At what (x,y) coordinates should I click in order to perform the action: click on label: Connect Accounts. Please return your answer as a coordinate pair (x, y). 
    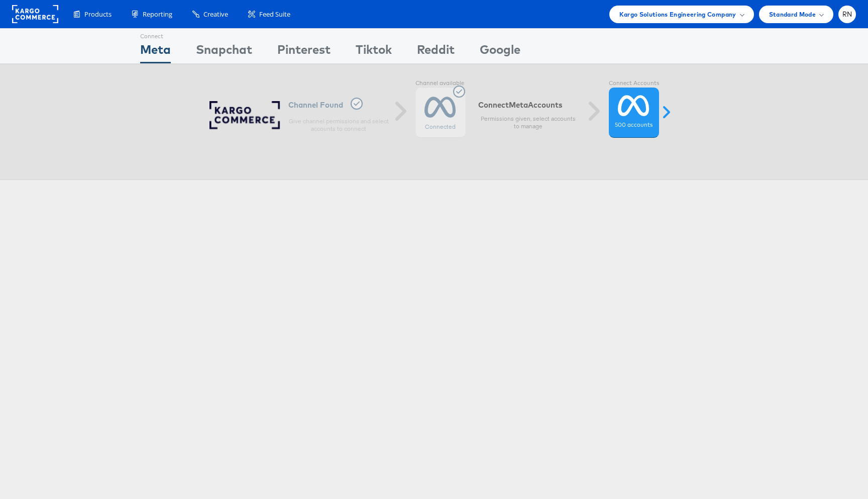
    Looking at the image, I should click on (634, 83).